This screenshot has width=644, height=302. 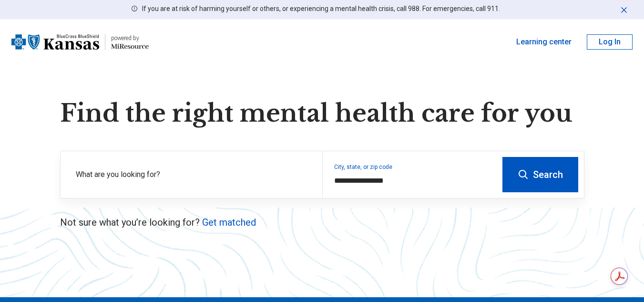 I want to click on p: If you are at risk of harming yourself or others, or experiencing a mental health crisis, call 98..., so click(x=321, y=8).